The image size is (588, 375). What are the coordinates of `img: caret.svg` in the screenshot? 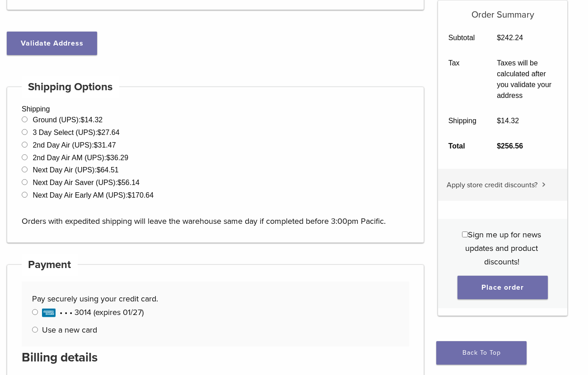 It's located at (543, 185).